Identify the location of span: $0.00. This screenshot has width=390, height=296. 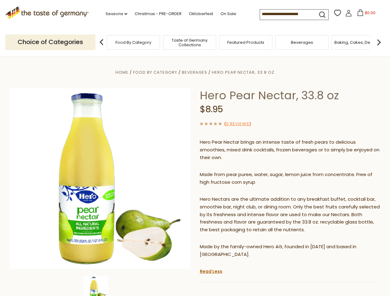
(370, 13).